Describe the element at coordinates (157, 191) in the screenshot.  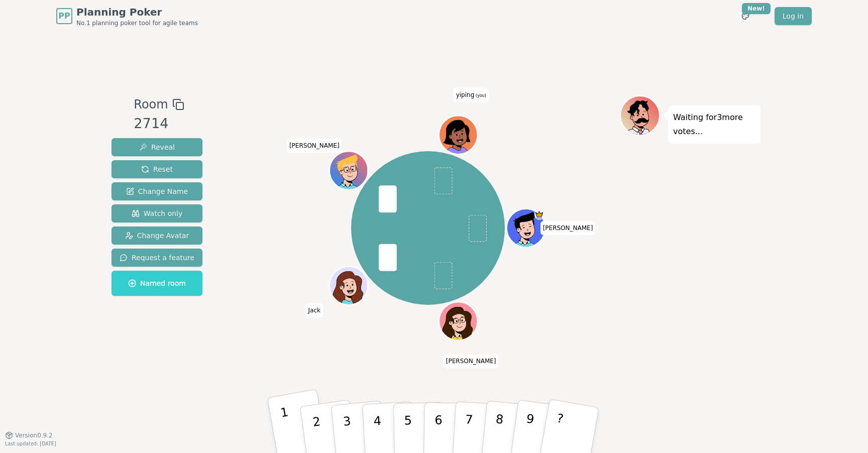
I see `span: Change Name` at that location.